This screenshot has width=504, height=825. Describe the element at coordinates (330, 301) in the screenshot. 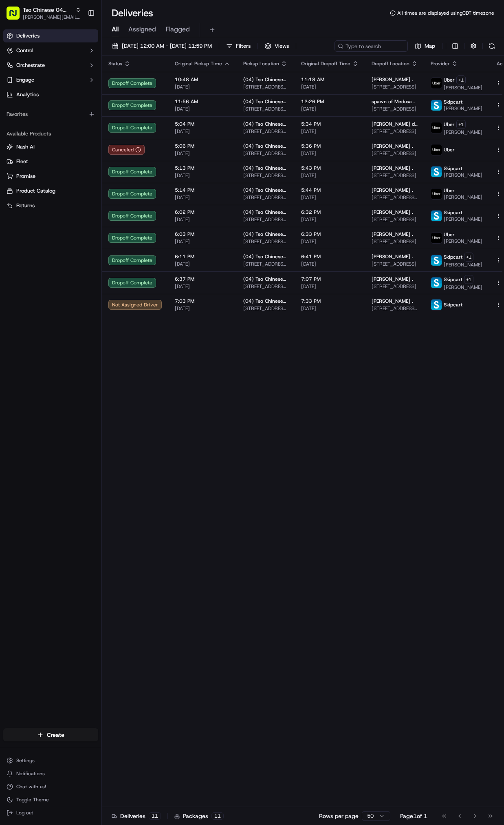

I see `span: 7:33 PM` at that location.